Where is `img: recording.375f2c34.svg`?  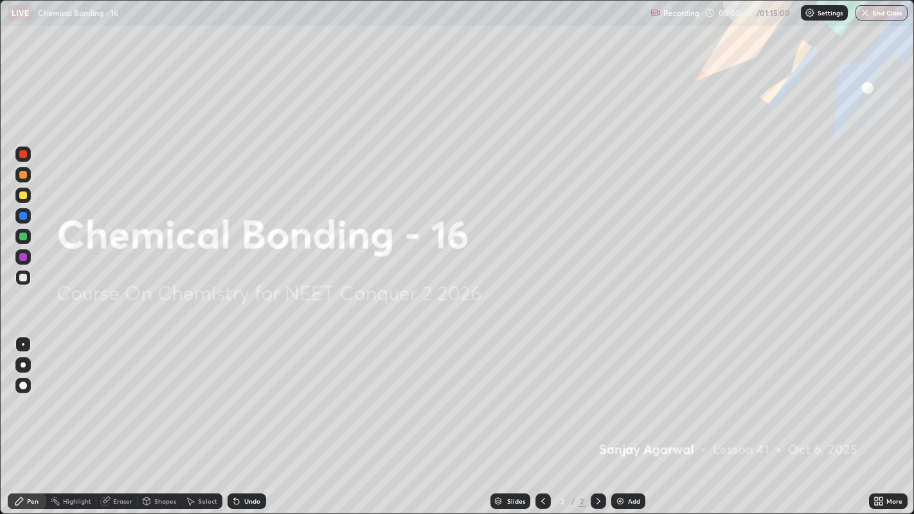 img: recording.375f2c34.svg is located at coordinates (656, 13).